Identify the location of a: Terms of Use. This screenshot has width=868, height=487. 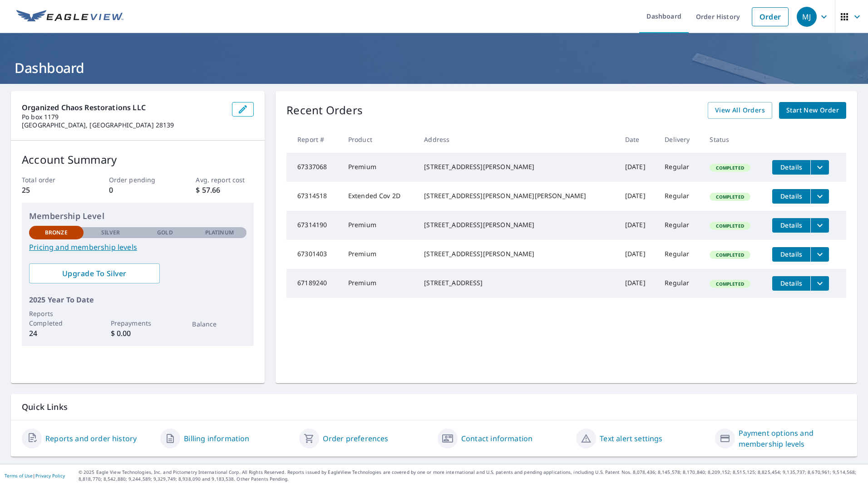
(19, 476).